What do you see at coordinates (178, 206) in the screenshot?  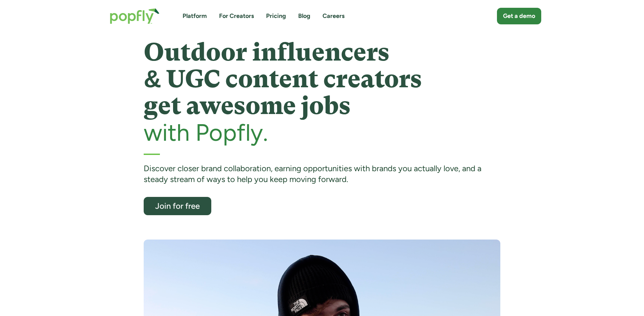 I see `div: Join for free` at bounding box center [178, 206].